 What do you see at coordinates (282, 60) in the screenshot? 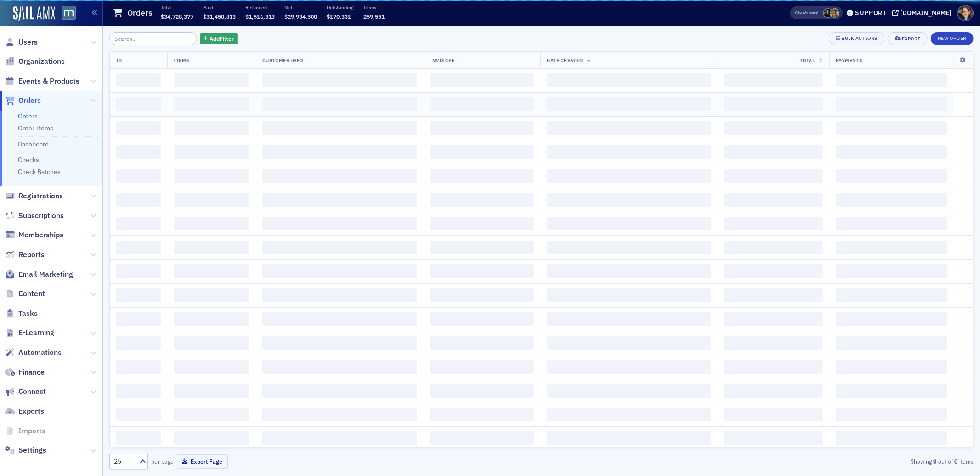
I see `span: Customer Info` at bounding box center [282, 60].